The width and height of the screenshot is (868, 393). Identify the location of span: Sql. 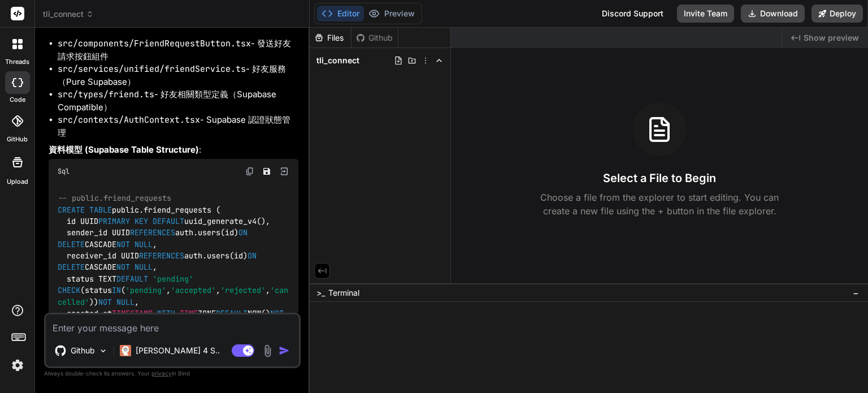
(63, 171).